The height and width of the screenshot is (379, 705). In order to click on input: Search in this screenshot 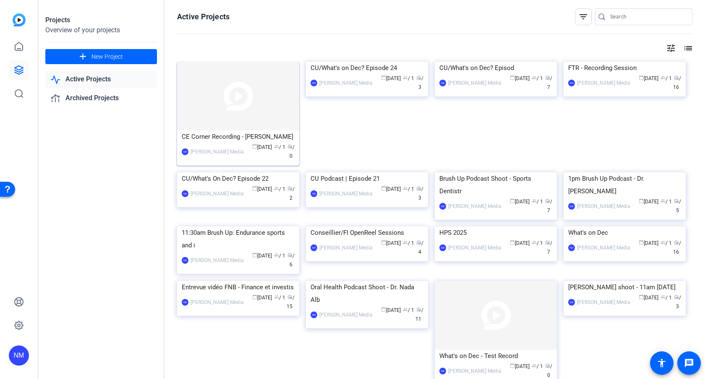, I will do `click(648, 17)`.